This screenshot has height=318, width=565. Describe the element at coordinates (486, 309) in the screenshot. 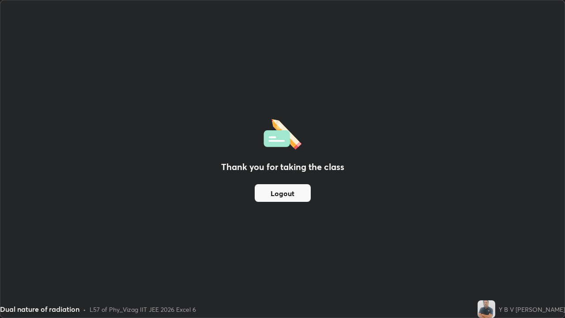

I see `img: f09b83cd05e24422a7e8873ef335b017.jpg` at that location.